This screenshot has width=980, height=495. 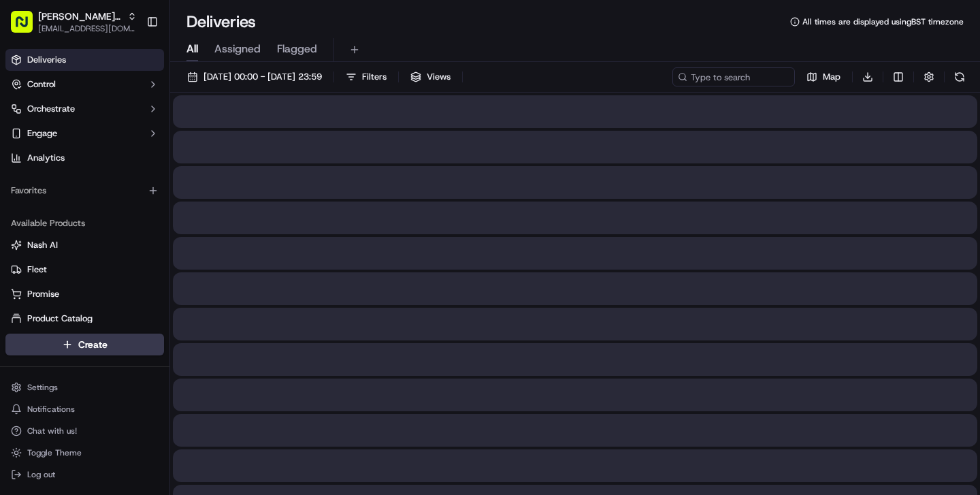 What do you see at coordinates (221, 22) in the screenshot?
I see `h1: Deliveries` at bounding box center [221, 22].